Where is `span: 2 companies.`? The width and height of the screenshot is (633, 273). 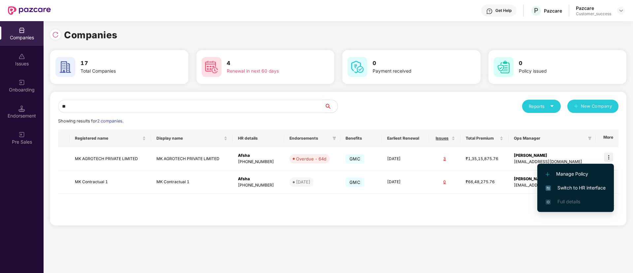 span: 2 companies. is located at coordinates (110, 121).